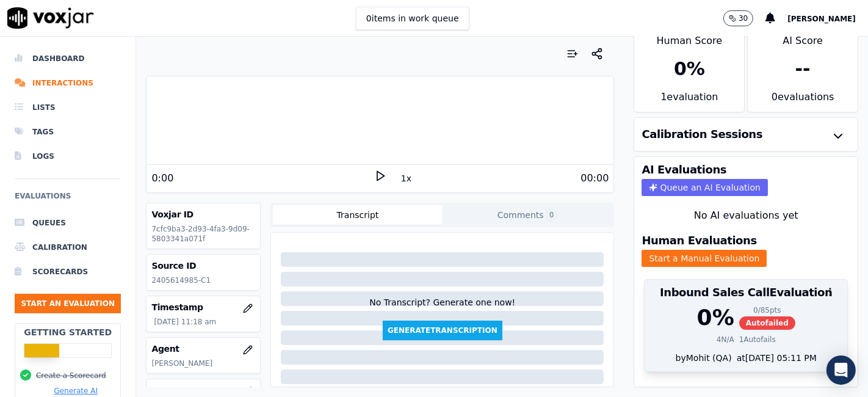 This screenshot has height=397, width=868. What do you see at coordinates (203, 280) in the screenshot?
I see `p: 2405614985-C1` at bounding box center [203, 280].